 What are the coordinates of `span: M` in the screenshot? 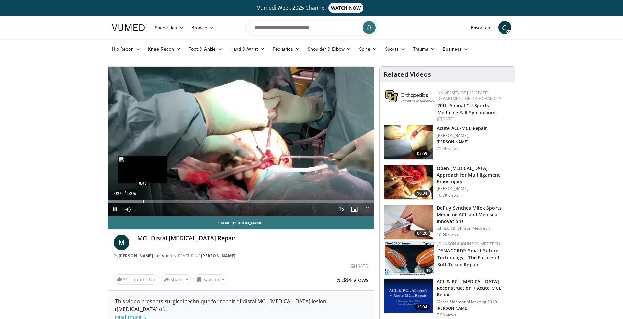 It's located at (122, 243).